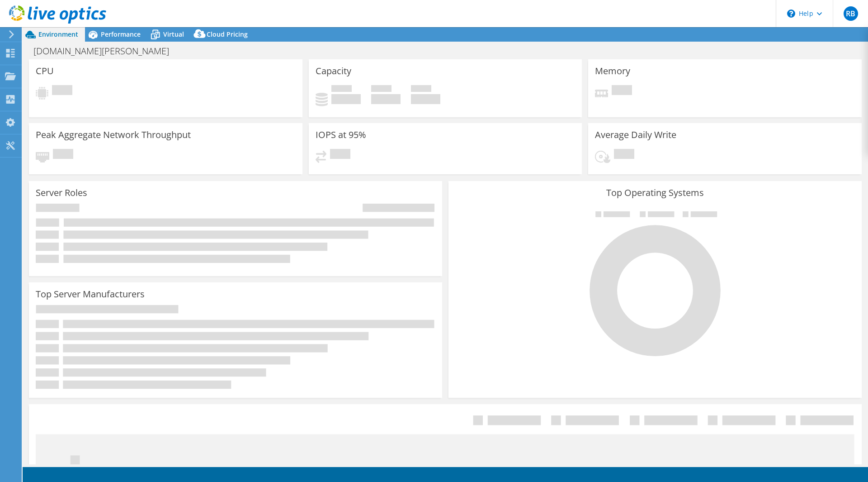 The height and width of the screenshot is (482, 868). Describe the element at coordinates (791, 14) in the screenshot. I see `svg: \n` at that location.